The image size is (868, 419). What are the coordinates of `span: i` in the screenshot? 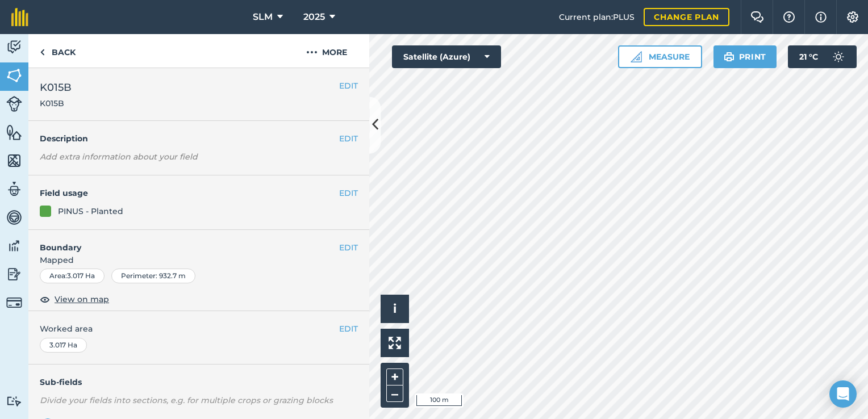 It's located at (395, 308).